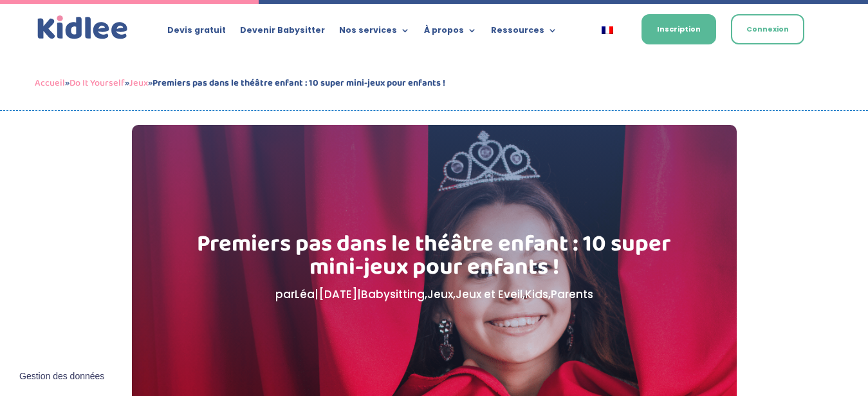  I want to click on p: par | | , , , ,, so click(434, 294).